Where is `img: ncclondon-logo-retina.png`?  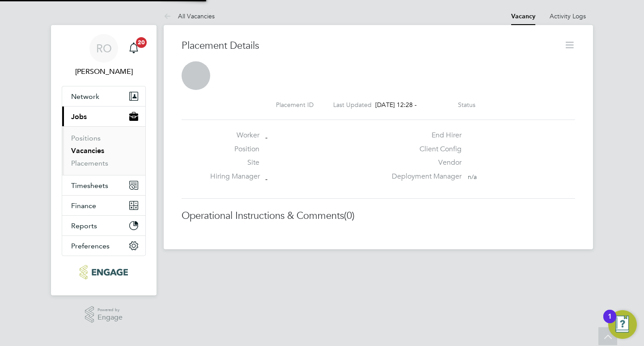
img: ncclondon-logo-retina.png is located at coordinates (103, 272).